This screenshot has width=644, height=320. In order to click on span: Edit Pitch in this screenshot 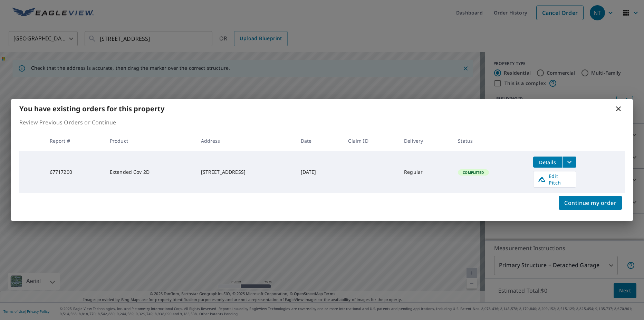, I will do `click(555, 179)`.